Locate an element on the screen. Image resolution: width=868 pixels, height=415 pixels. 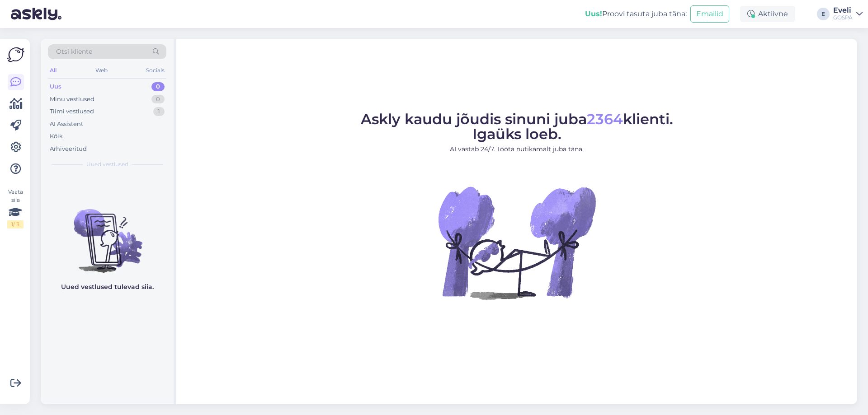
img: No Chat active is located at coordinates (516, 243).